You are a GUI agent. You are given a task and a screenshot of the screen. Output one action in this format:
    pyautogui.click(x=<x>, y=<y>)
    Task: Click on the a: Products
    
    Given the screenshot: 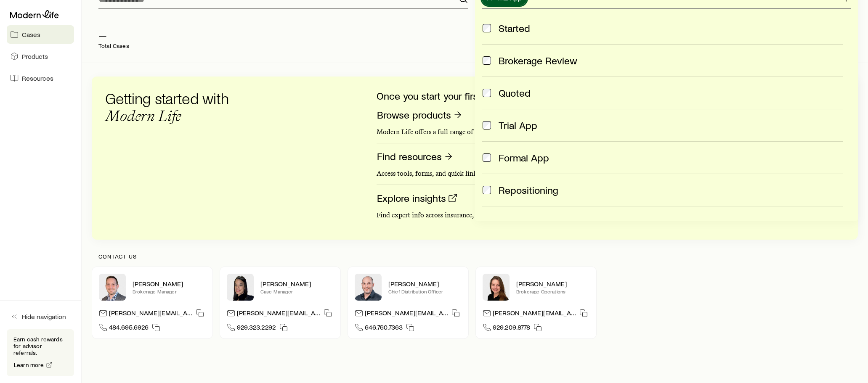 What is the action you would take?
    pyautogui.click(x=40, y=56)
    